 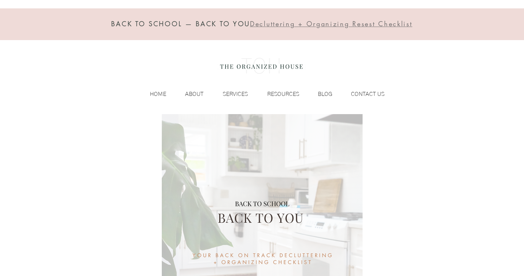 What do you see at coordinates (181, 24) in the screenshot?
I see `span: BACK TO SCHOOL — BACK TO YOU` at bounding box center [181, 24].